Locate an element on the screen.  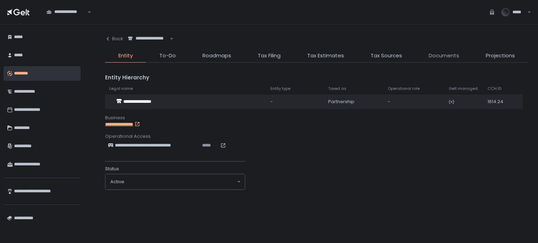
span: Tax Sources is located at coordinates (386, 56).